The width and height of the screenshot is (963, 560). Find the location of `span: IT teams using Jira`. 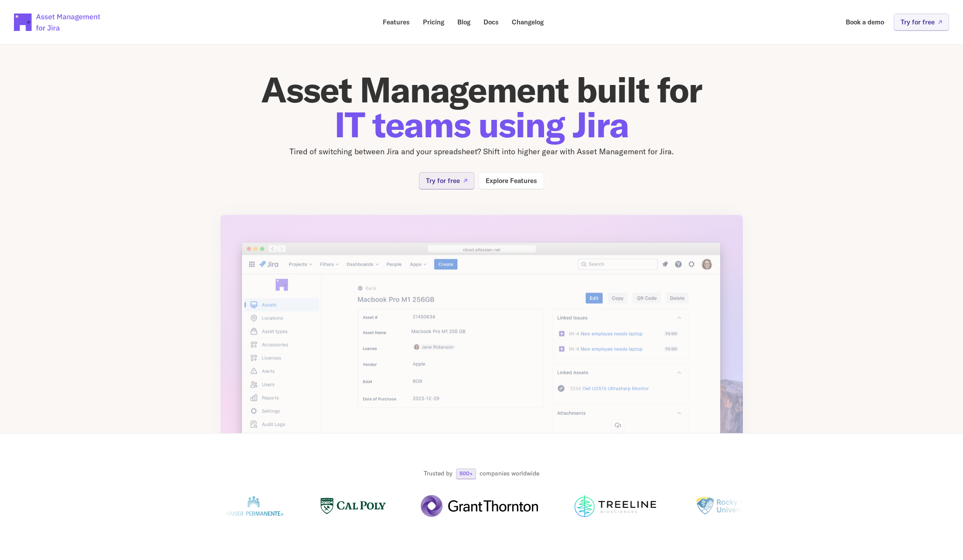

span: IT teams using Jira is located at coordinates (481, 124).